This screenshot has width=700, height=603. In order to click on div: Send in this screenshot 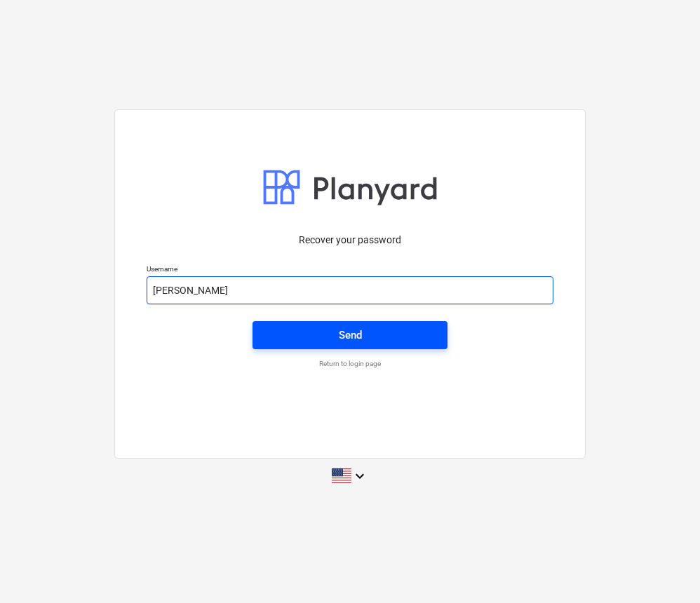, I will do `click(350, 335)`.